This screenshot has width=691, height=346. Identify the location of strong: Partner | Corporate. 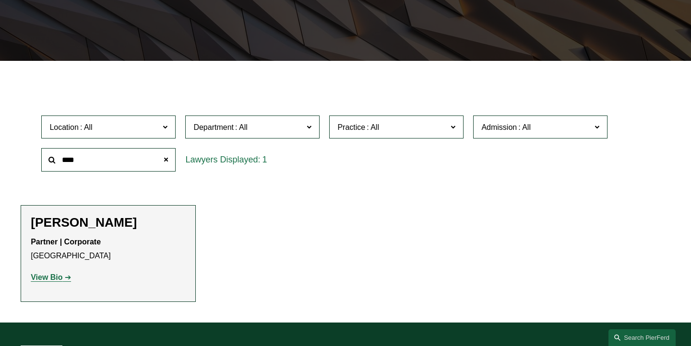
(66, 242).